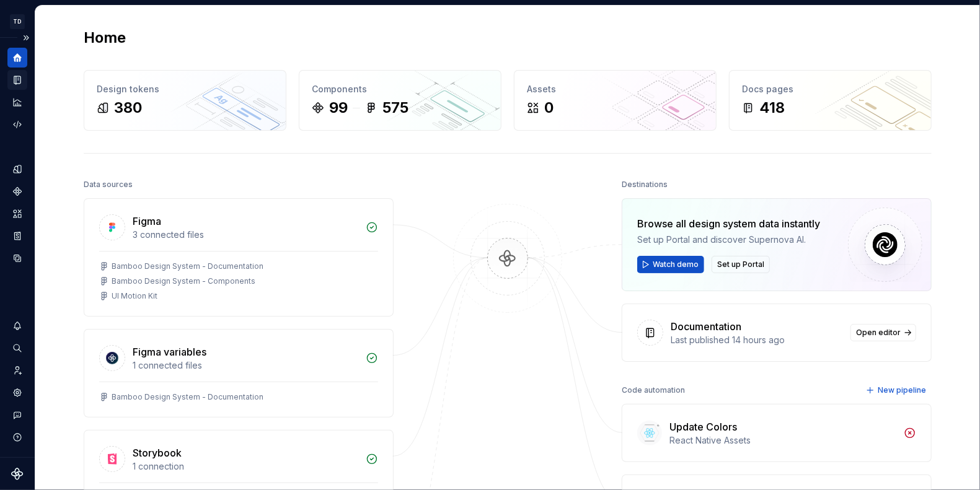 The height and width of the screenshot is (490, 980). Describe the element at coordinates (238, 374) in the screenshot. I see `a: Figma variables1 connected filesBamboo Design System - Documentation` at that location.